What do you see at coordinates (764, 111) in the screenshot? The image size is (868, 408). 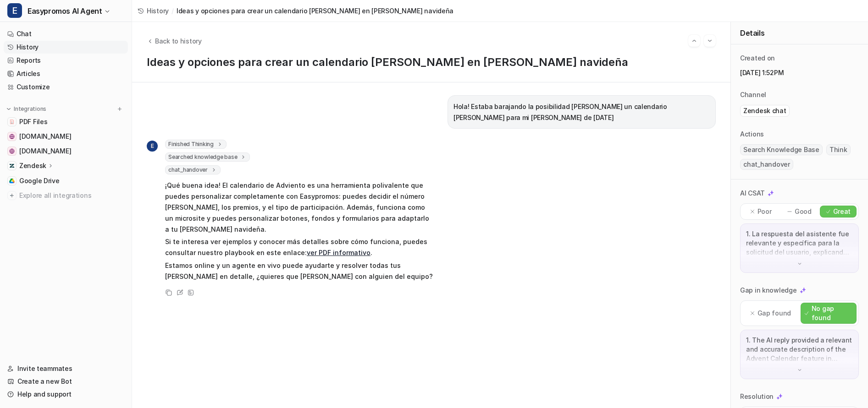 I see `p: Zendesk chat` at bounding box center [764, 111].